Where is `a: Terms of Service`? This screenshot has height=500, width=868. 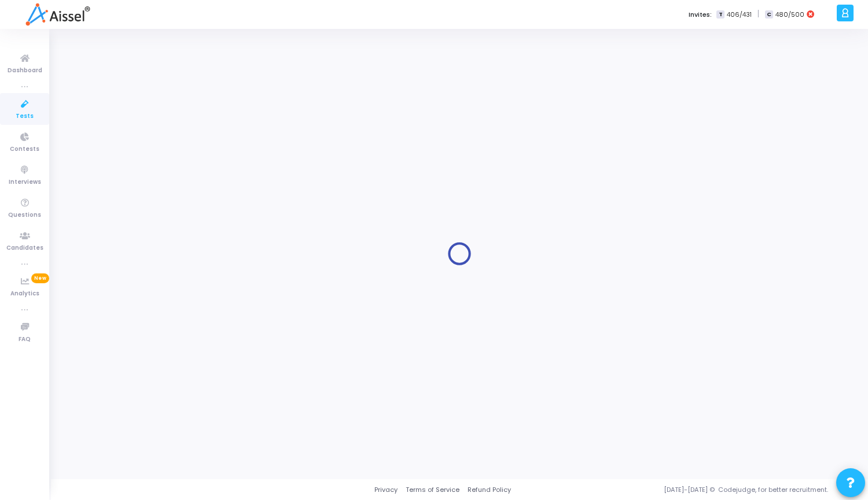 a: Terms of Service is located at coordinates (432, 490).